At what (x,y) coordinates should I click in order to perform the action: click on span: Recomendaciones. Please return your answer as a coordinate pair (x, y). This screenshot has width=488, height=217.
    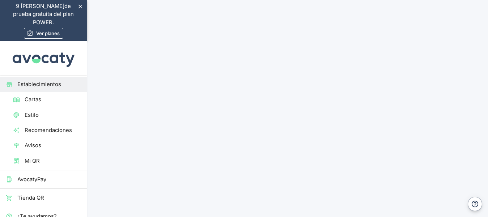
    Looking at the image, I should click on (53, 130).